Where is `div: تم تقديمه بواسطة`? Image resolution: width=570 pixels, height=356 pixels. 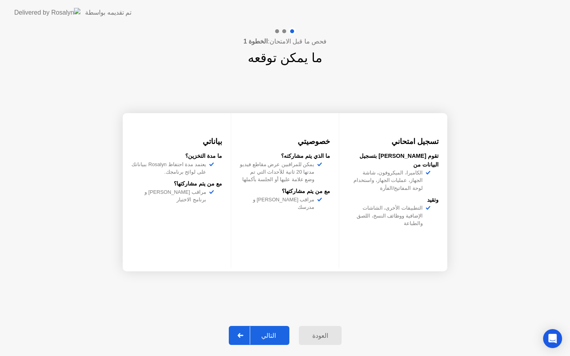 div: تم تقديمه بواسطة is located at coordinates (108, 13).